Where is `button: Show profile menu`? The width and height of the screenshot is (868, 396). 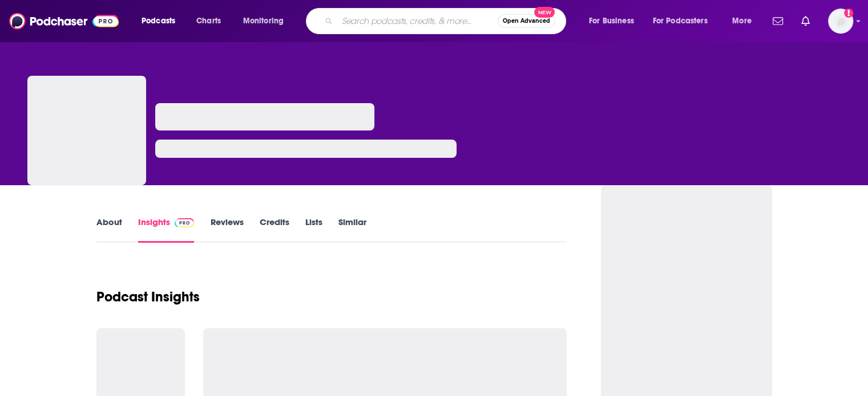
button: Show profile menu is located at coordinates (840, 21).